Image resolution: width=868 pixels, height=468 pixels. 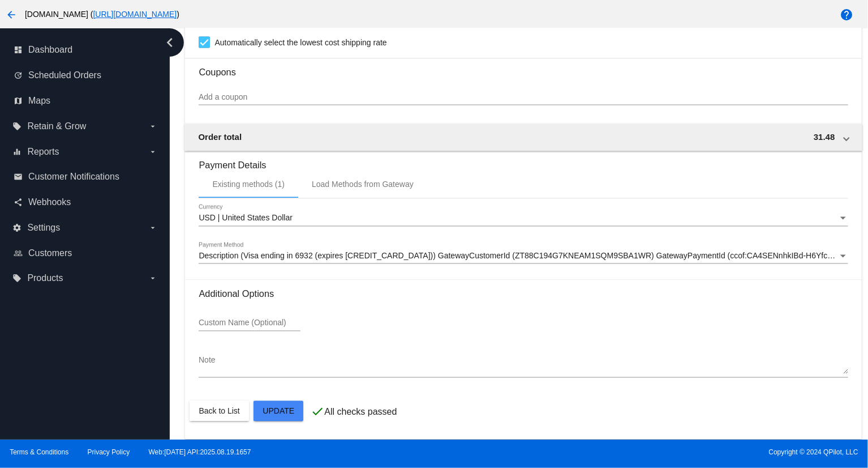 What do you see at coordinates (361, 412) in the screenshot?
I see `p: All checks passed` at bounding box center [361, 412].